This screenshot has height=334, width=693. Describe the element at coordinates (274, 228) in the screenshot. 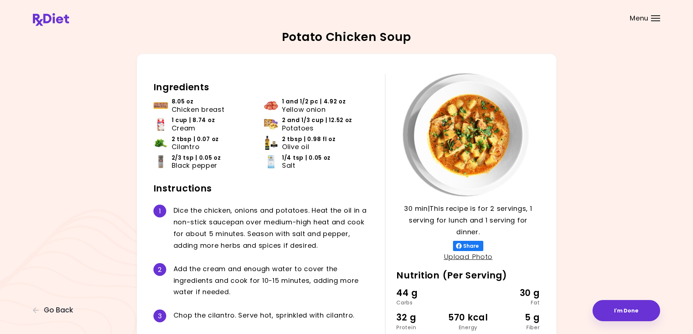

I see `div: D i c e t h e c h i c k e n , o n i o n s a n d p o t a t o e s . H e a t t h e o i l i n a n o n...` at that location.